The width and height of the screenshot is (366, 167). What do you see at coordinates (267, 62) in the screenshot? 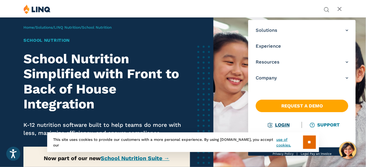
I see `span: Resources` at bounding box center [267, 62].